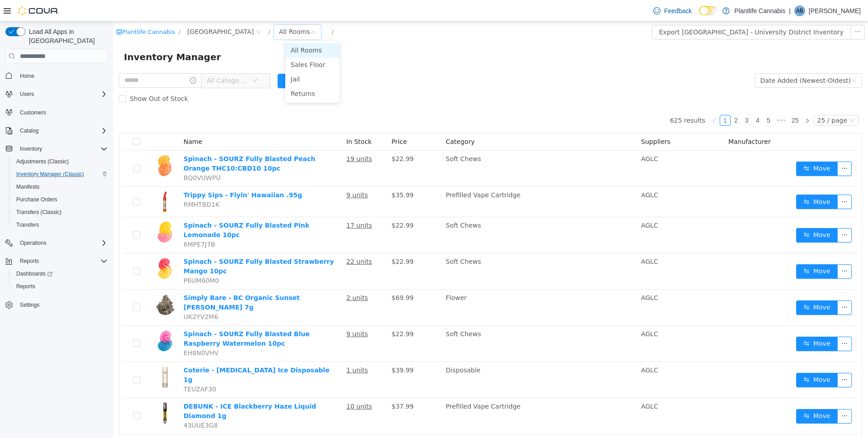 Image resolution: width=868 pixels, height=438 pixels. Describe the element at coordinates (60, 186) in the screenshot. I see `button: Manifests` at that location.